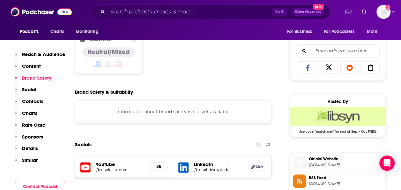  What do you see at coordinates (308, 12) in the screenshot?
I see `button: Open AdvancedNew` at bounding box center [308, 12].